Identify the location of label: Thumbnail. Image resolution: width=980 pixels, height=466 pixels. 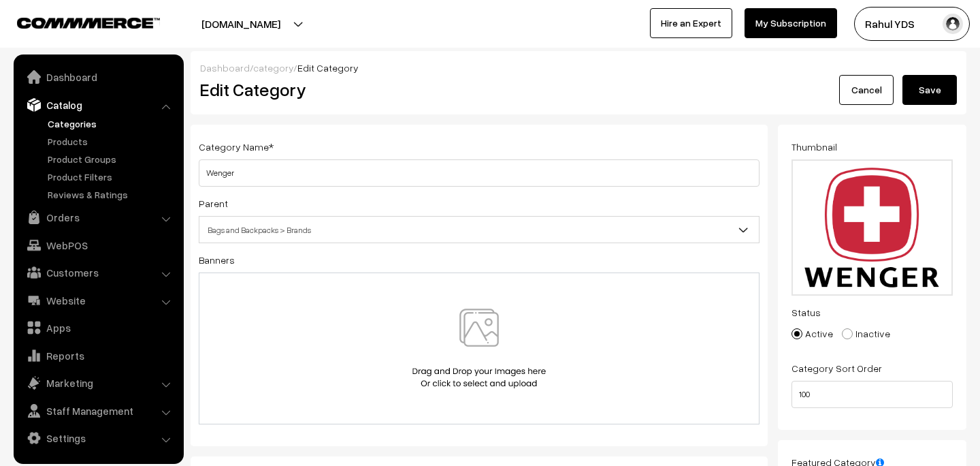
(815, 146).